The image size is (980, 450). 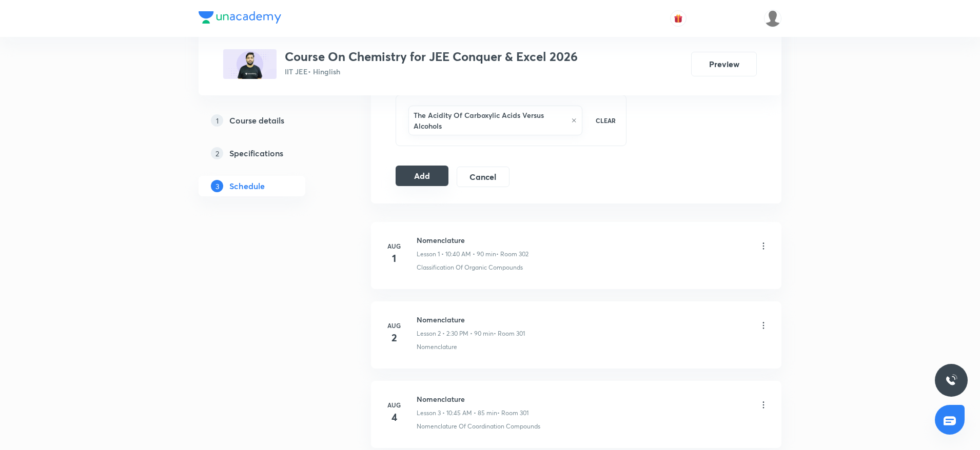 I want to click on a: Company Logo, so click(x=240, y=19).